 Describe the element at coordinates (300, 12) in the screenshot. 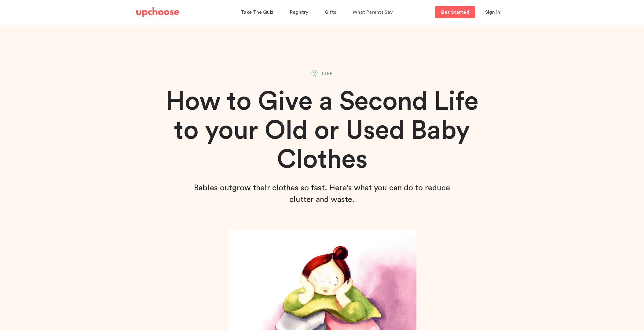

I see `a: Registry` at that location.